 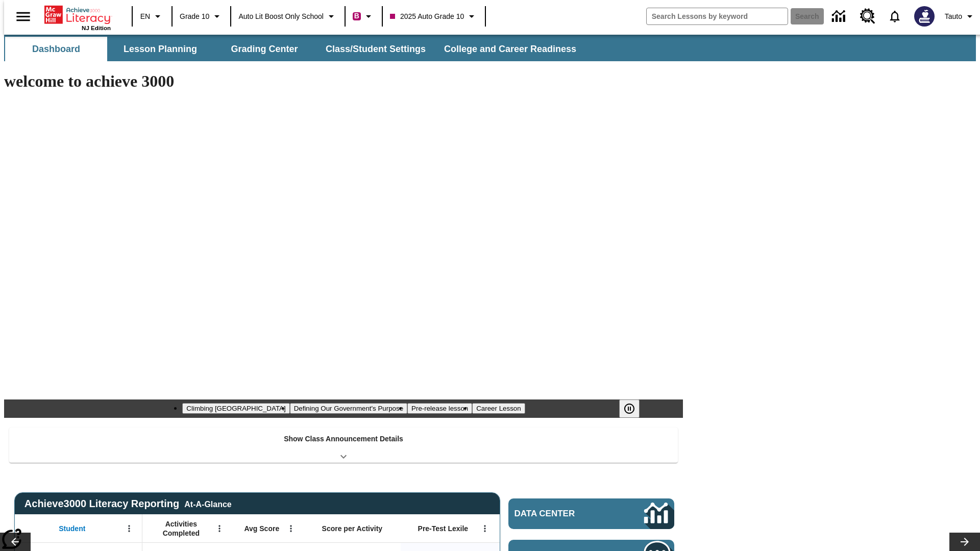 I want to click on span: Data Center, so click(x=562, y=514).